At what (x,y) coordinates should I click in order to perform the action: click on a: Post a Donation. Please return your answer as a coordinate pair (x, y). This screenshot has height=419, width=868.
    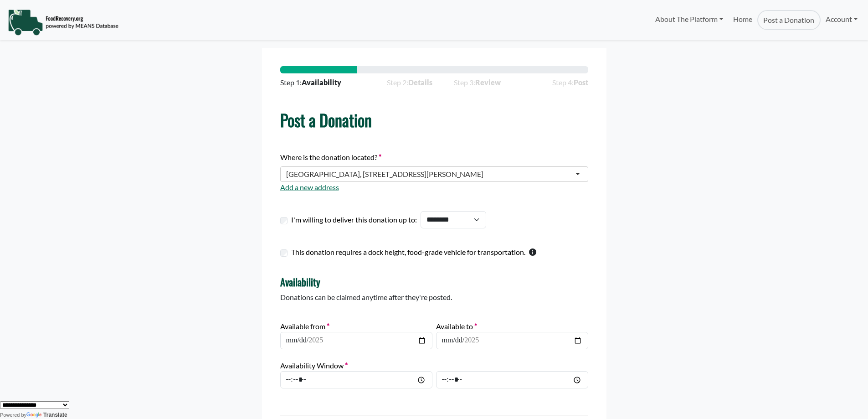
    Looking at the image, I should click on (789, 20).